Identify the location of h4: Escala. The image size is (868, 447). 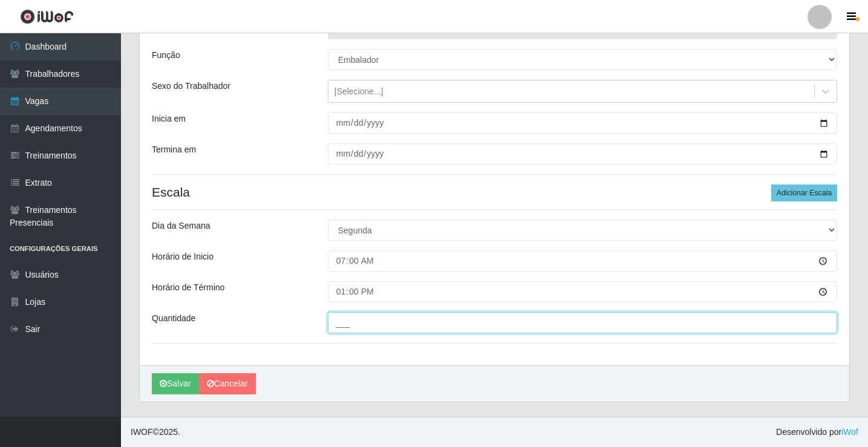
(495, 191).